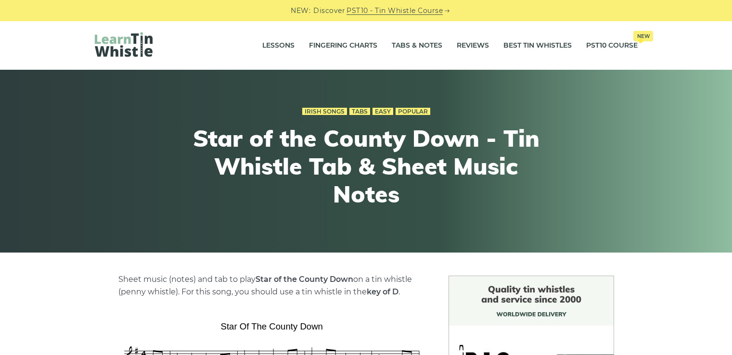 This screenshot has width=732, height=355. What do you see at coordinates (359, 112) in the screenshot?
I see `a: Tabs` at bounding box center [359, 112].